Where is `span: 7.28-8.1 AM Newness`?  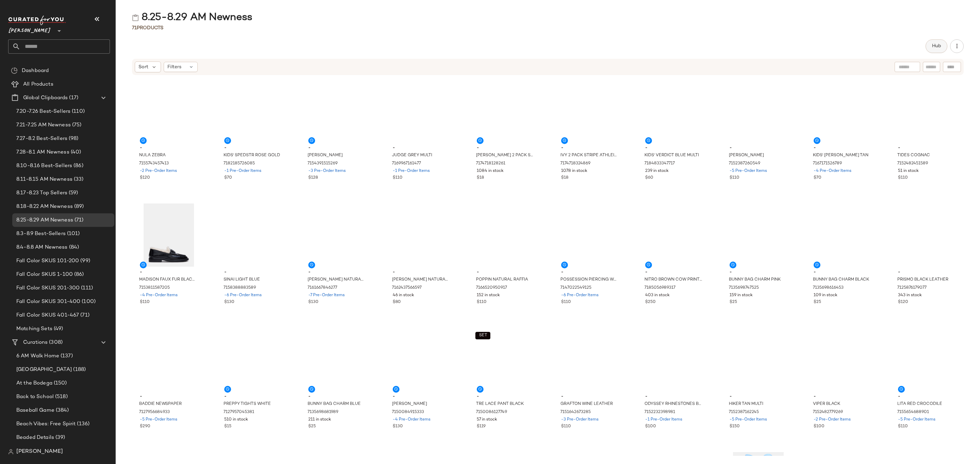
span: 7.28-8.1 AM Newness is located at coordinates (43, 152).